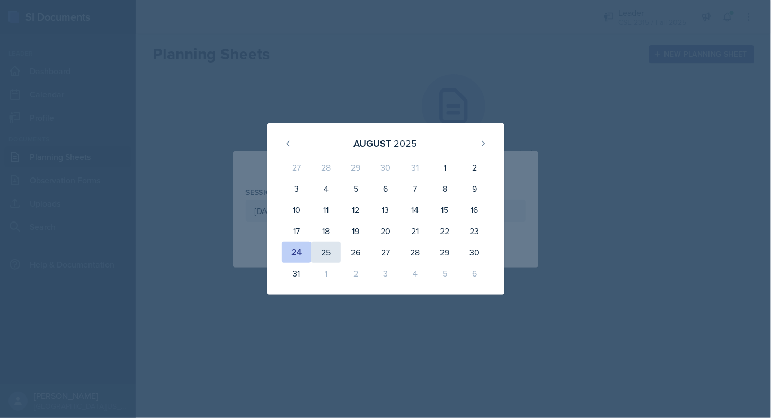  Describe the element at coordinates (356, 231) in the screenshot. I see `div: 19` at that location.